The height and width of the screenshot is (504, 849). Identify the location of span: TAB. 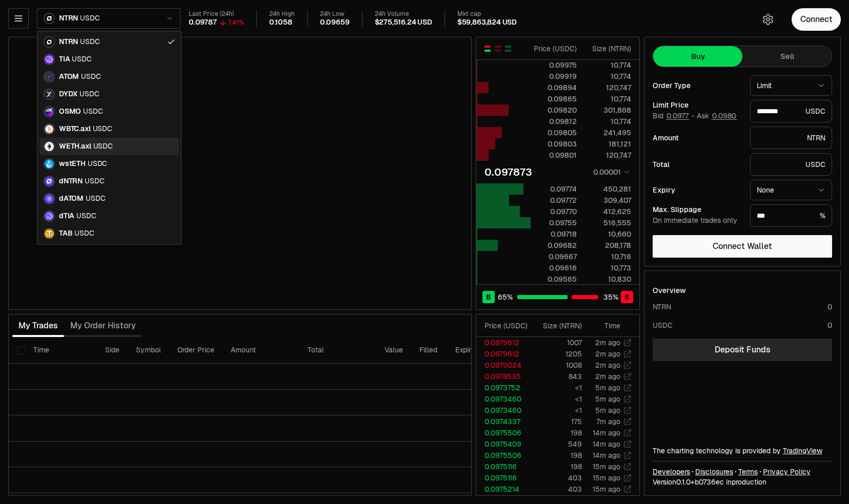
(66, 234).